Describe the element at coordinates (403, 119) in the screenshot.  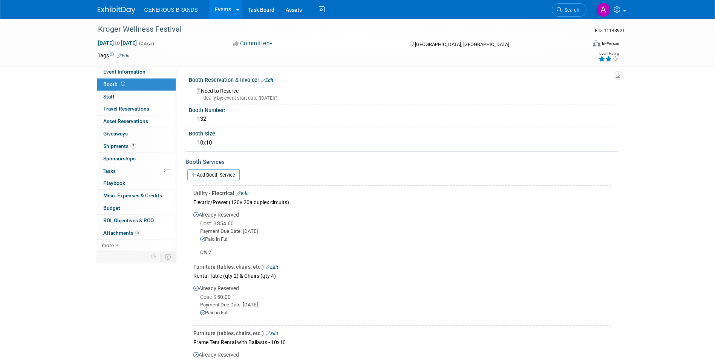
I see `div: 132` at that location.